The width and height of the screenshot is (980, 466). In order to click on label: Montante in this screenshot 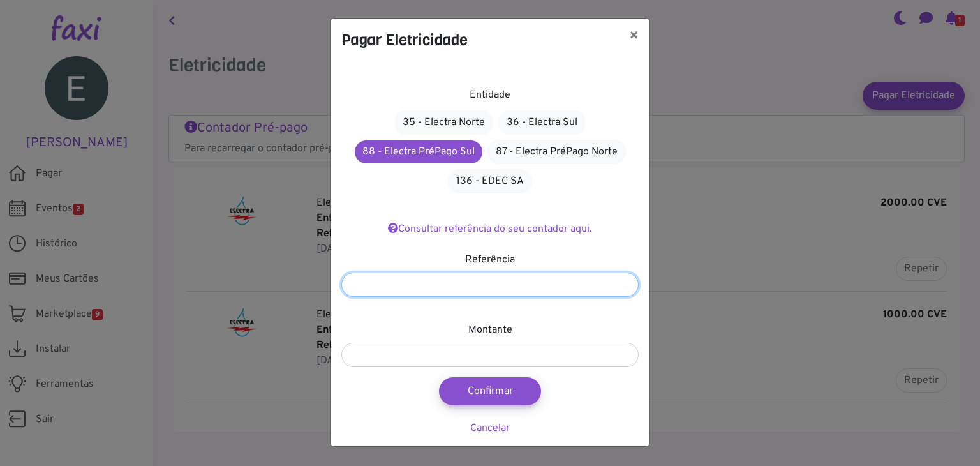, I will do `click(490, 330)`.